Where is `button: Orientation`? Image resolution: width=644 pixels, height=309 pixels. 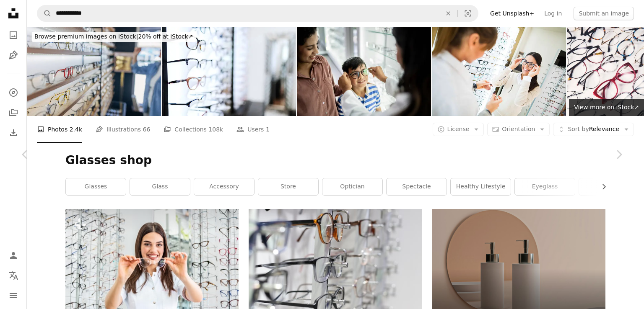 button: Orientation is located at coordinates (518, 129).